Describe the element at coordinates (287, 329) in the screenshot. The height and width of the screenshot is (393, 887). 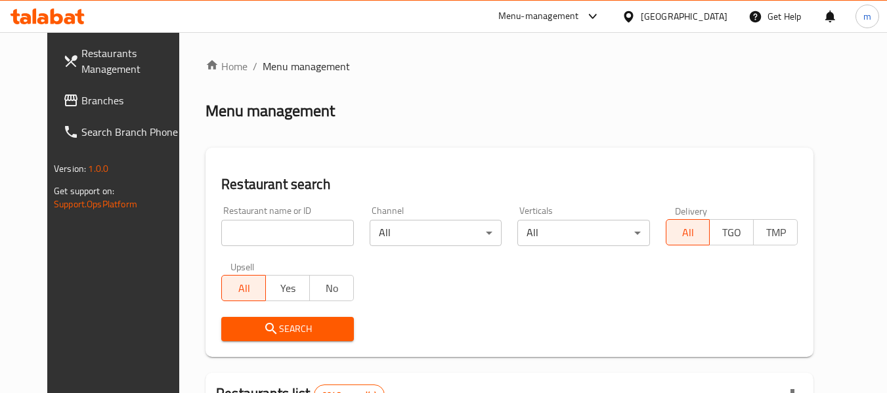
I see `button: Search` at that location.